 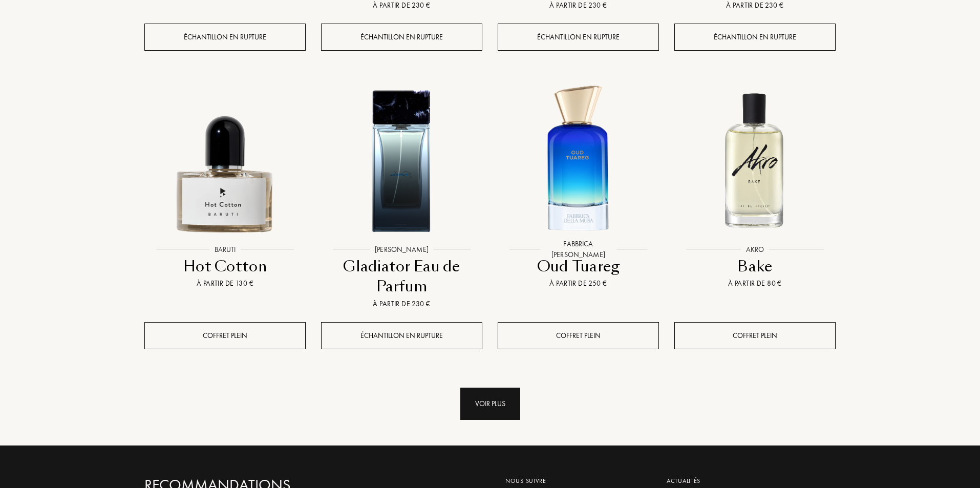 What do you see at coordinates (755, 186) in the screenshot?
I see `a: Bake AkroAkroBakeÀ partir de 80 €` at bounding box center [755, 186].